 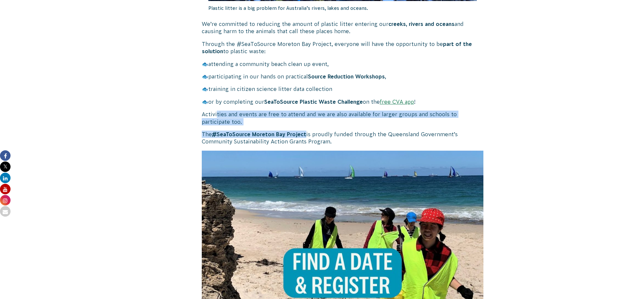 What do you see at coordinates (421, 24) in the screenshot?
I see `strong: creeks, rivers and oceans` at bounding box center [421, 24].